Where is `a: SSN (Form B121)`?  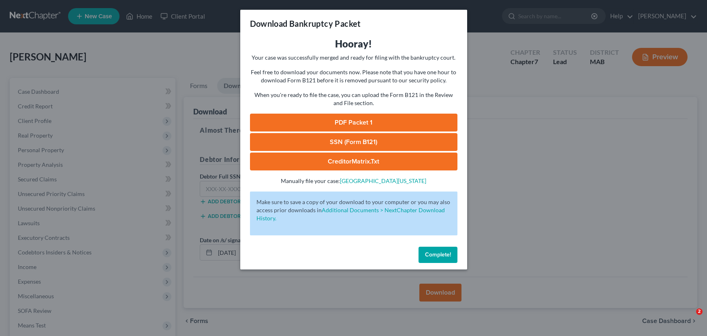 a: SSN (Form B121) is located at coordinates (354, 142).